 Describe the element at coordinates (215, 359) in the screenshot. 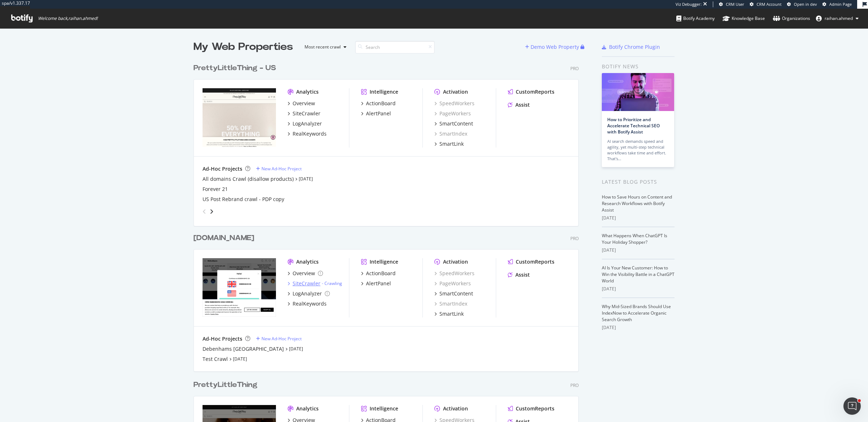

I see `div: Test Crawl` at that location.